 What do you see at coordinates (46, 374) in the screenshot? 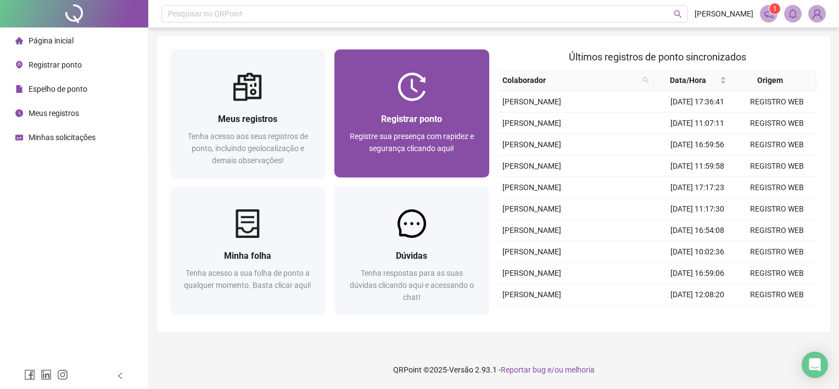
I see `span: linkedin` at bounding box center [46, 374].